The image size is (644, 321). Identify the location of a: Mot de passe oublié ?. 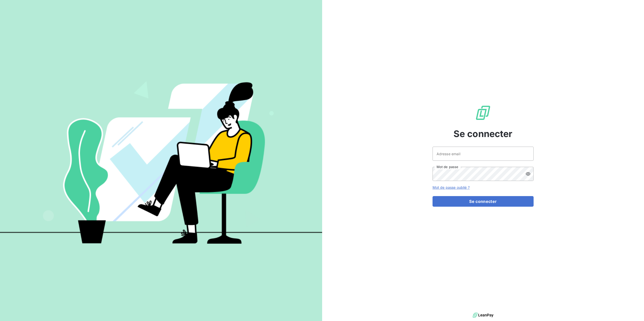
(451, 187).